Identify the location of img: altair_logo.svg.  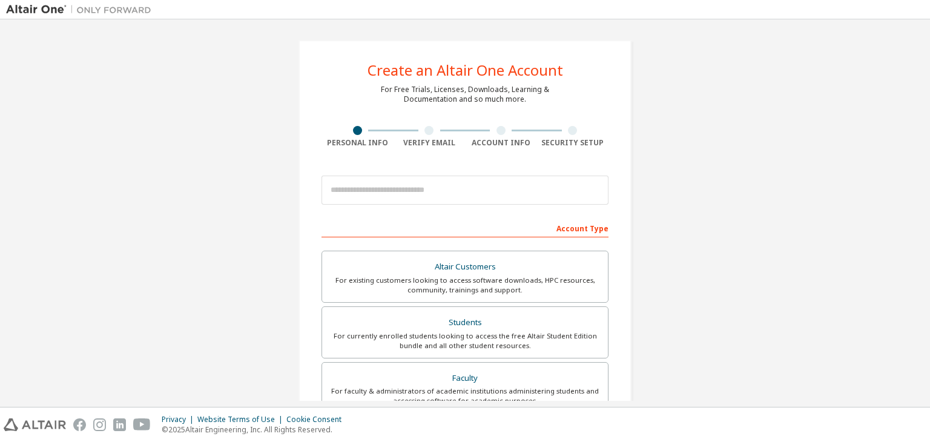
(35, 424).